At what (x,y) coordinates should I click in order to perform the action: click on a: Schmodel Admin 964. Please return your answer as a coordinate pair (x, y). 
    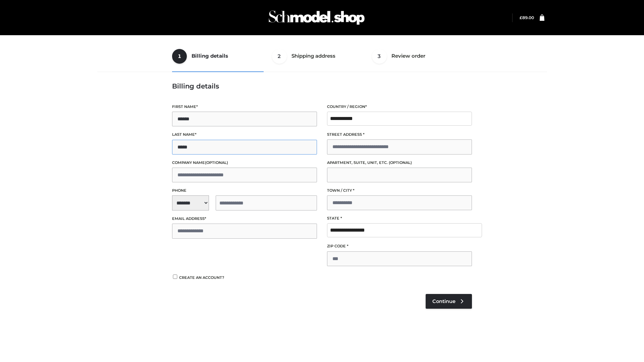
    Looking at the image, I should click on (316, 17).